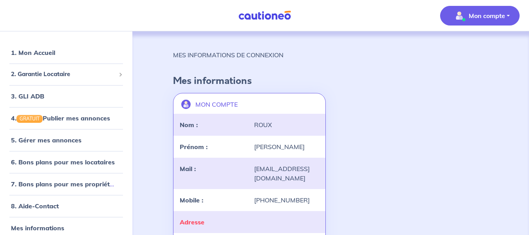 This screenshot has width=529, height=235. Describe the element at coordinates (66, 206) in the screenshot. I see `div: 8. Aide-Contact` at that location.